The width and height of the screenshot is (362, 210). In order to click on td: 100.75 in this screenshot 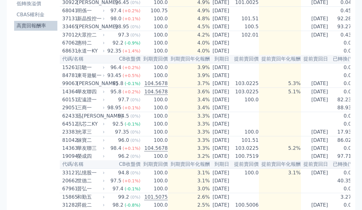, I will do `click(154, 11)`.